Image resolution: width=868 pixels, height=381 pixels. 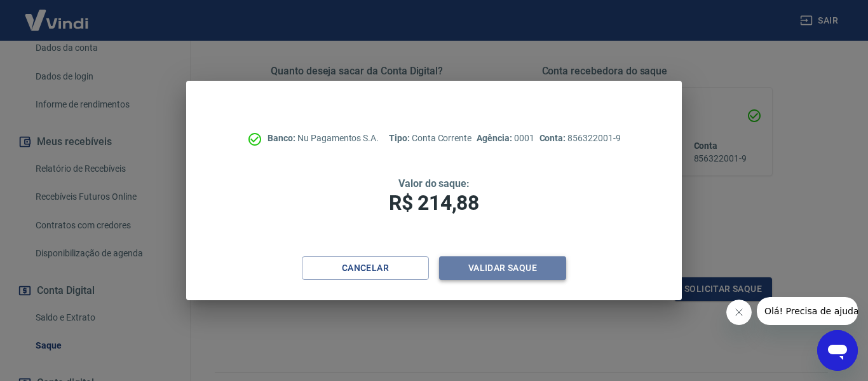 What do you see at coordinates (503, 267) in the screenshot?
I see `button: Validar saque` at bounding box center [503, 267].